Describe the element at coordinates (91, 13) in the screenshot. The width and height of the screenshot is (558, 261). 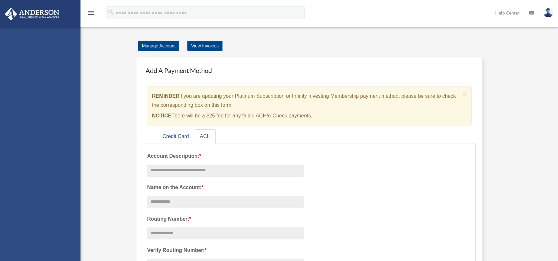
I see `i: menu` at that location.